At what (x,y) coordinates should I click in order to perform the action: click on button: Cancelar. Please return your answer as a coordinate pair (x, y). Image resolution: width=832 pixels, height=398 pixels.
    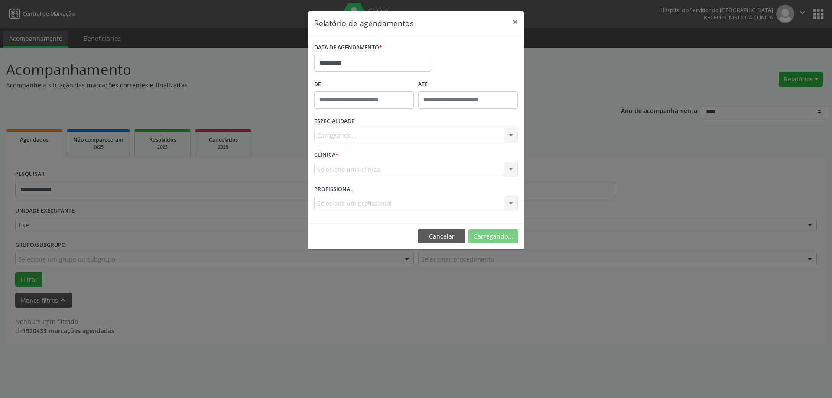
    Looking at the image, I should click on (441, 237).